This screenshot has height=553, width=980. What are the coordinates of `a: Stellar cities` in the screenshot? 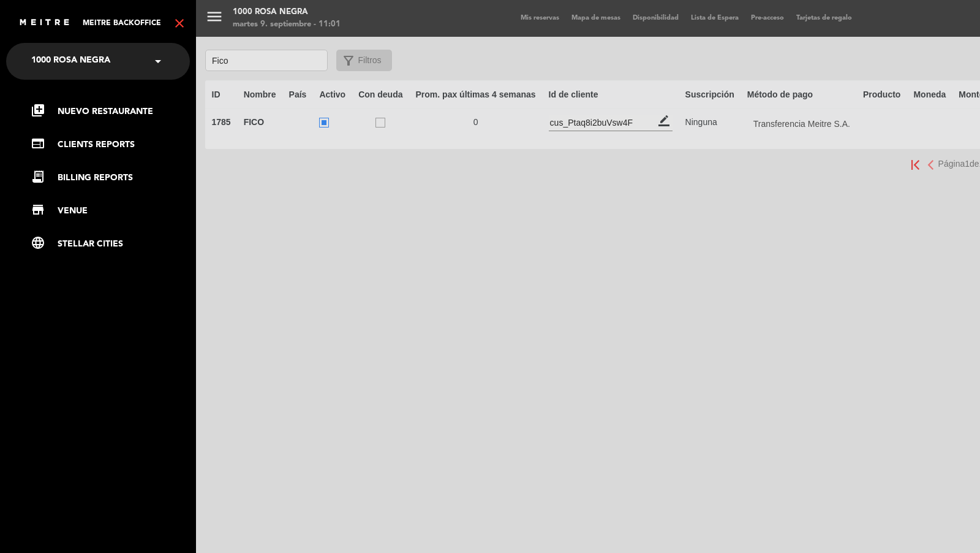 It's located at (110, 244).